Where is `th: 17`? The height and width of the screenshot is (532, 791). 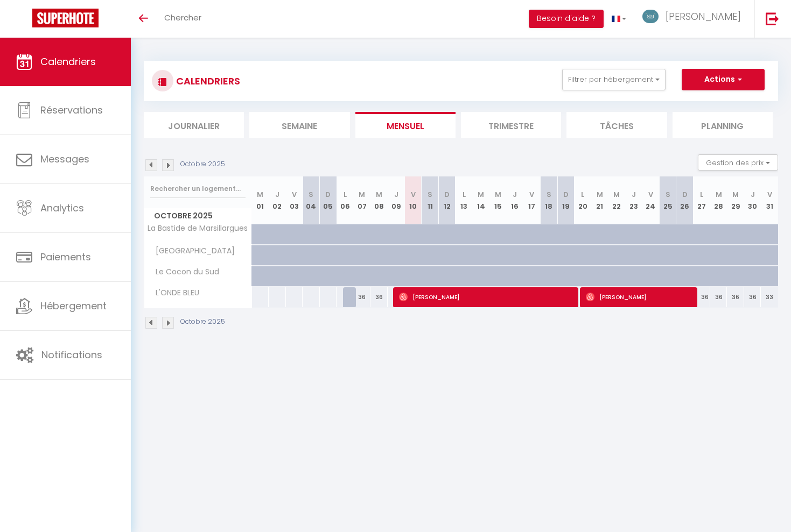
th: 17 is located at coordinates (532, 201).